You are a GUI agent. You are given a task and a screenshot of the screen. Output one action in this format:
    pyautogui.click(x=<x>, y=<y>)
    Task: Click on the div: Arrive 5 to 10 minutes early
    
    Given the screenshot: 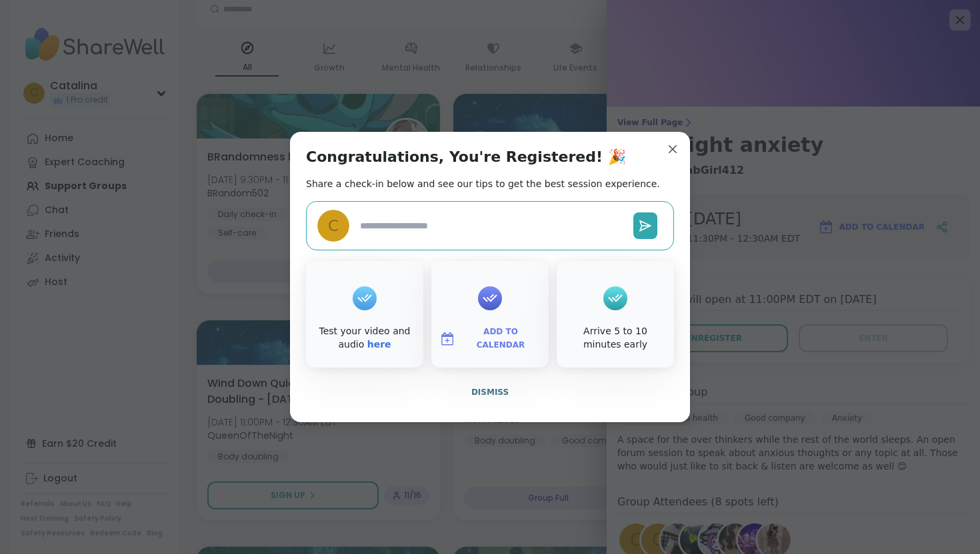 What is the action you would take?
    pyautogui.click(x=615, y=338)
    